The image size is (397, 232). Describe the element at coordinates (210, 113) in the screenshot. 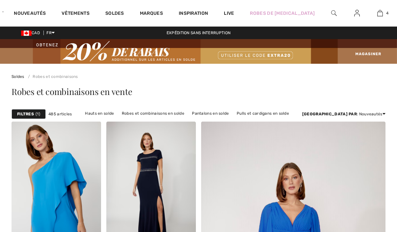

I see `a: Pantalons en solde` at that location.